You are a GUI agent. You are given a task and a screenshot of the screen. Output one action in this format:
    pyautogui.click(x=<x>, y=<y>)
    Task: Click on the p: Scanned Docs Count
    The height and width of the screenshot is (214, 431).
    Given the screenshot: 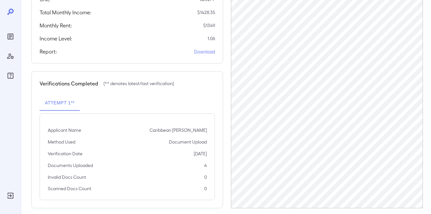 What is the action you would take?
    pyautogui.click(x=69, y=189)
    